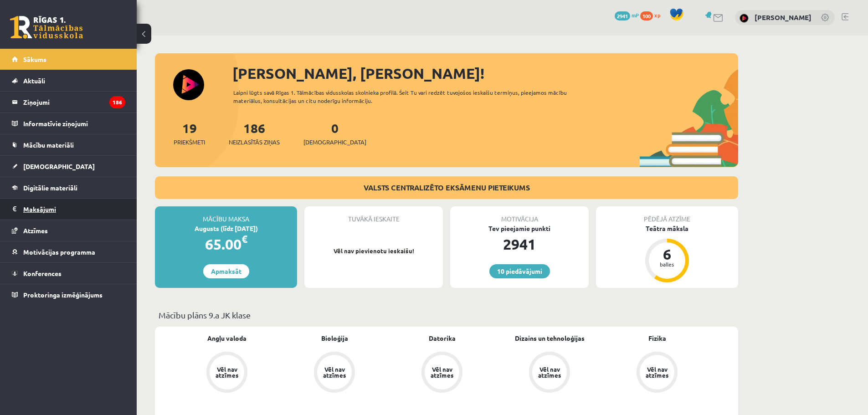 Image resolution: width=868 pixels, height=415 pixels. I want to click on div: Motivācija, so click(520, 215).